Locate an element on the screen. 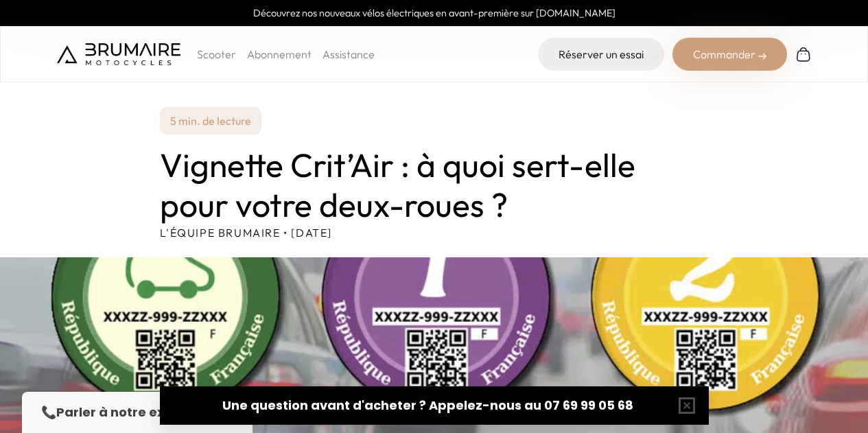  img: right-arrow-2.png is located at coordinates (762, 56).